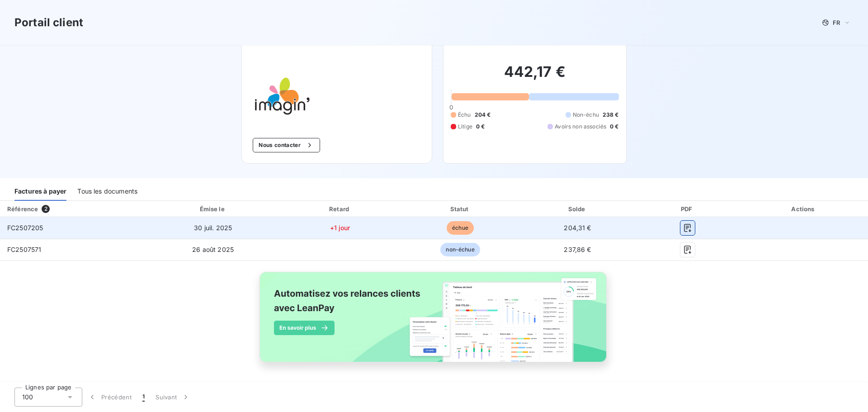 The image size is (868, 412). I want to click on div: Statut, so click(460, 209).